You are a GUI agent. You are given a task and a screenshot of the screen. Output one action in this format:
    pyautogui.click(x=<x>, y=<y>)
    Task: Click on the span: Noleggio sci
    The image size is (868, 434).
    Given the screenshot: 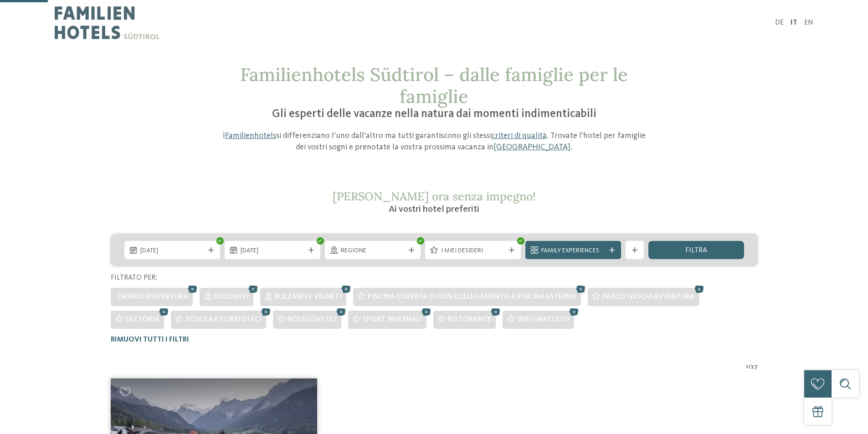 What is the action you would take?
    pyautogui.click(x=312, y=320)
    